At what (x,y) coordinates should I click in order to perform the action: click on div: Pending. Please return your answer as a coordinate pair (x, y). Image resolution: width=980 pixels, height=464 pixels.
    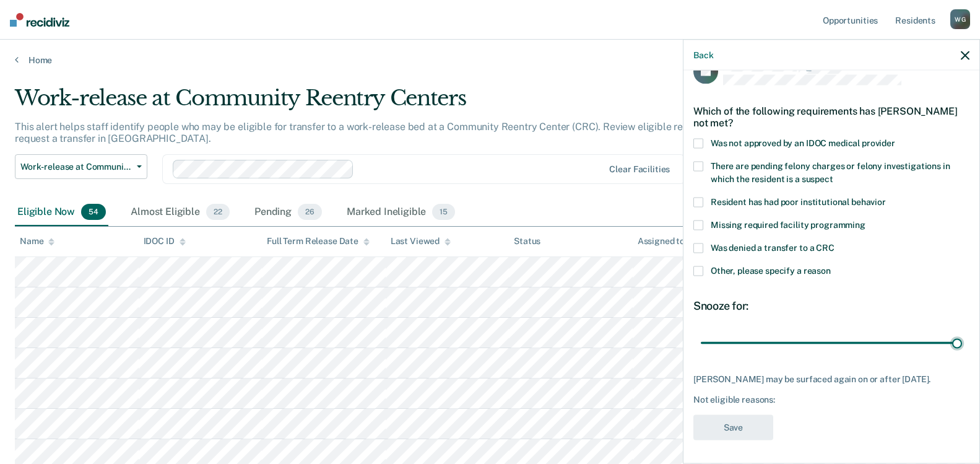
    Looking at the image, I should click on (288, 212).